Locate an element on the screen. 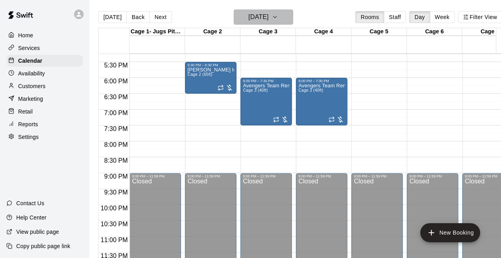 This screenshot has width=501, height=258. a: Retail is located at coordinates (44, 111).